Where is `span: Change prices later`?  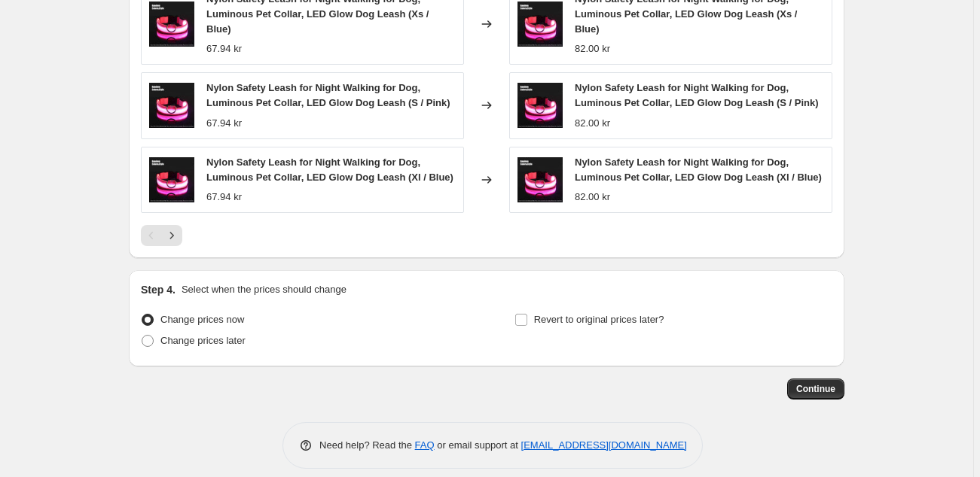 span: Change prices later is located at coordinates (202, 340).